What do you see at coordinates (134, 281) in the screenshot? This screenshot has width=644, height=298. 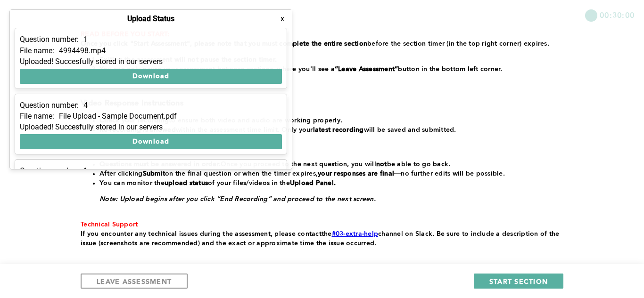 I see `span: LEAVE ASSESSMENT` at bounding box center [134, 281].